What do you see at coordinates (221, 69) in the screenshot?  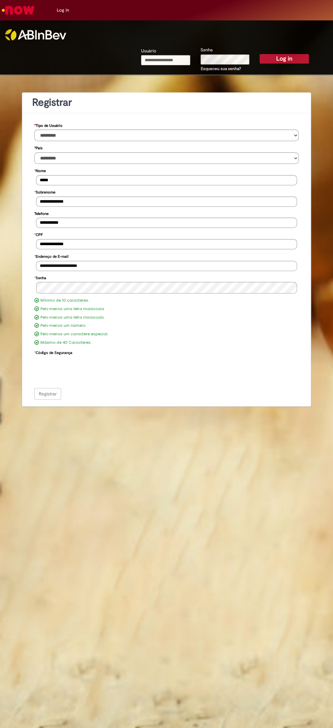 I see `a: Esqueceu sua senha?` at bounding box center [221, 69].